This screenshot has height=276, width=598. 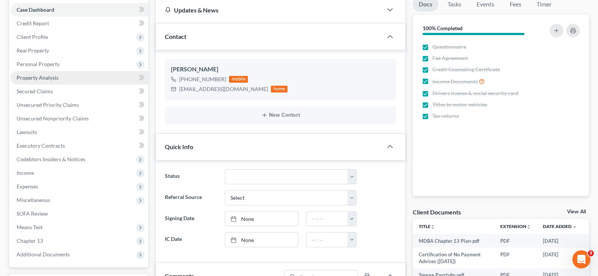 What do you see at coordinates (43, 254) in the screenshot?
I see `span: Additional Documents` at bounding box center [43, 254].